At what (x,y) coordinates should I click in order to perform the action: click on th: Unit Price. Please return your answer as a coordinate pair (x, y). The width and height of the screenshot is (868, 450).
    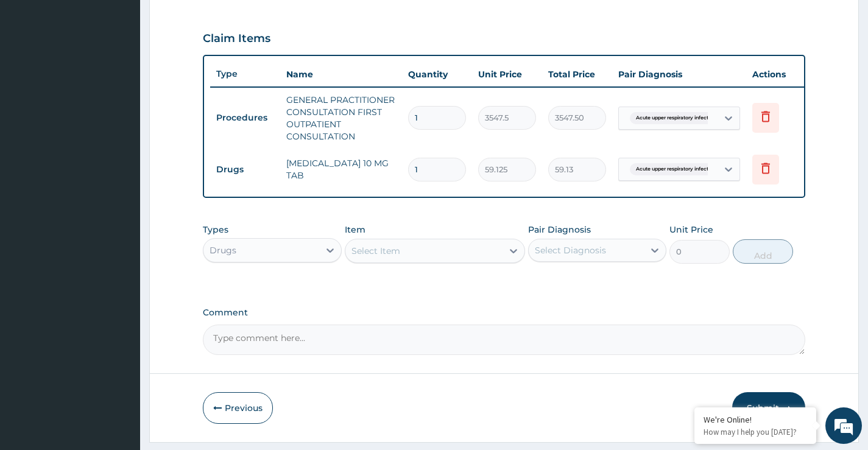
    Looking at the image, I should click on (507, 75).